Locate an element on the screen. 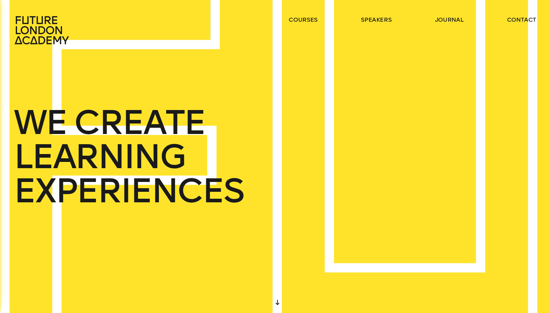 The height and width of the screenshot is (313, 550). a: courses is located at coordinates (303, 20).